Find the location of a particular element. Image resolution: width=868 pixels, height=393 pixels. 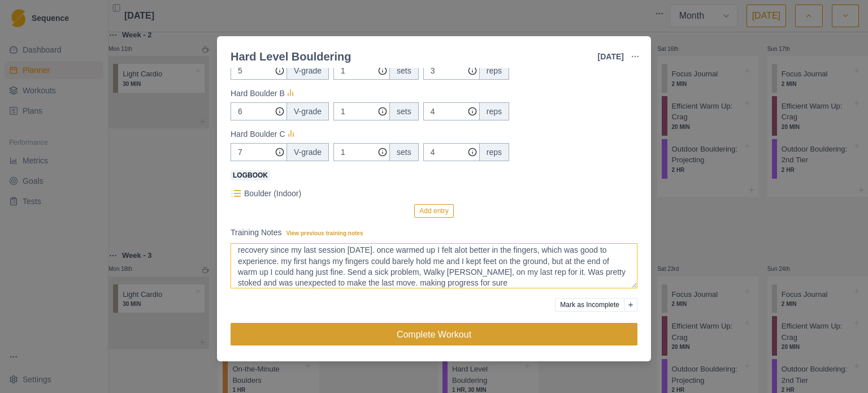

button: Add reason is located at coordinates (631, 305).